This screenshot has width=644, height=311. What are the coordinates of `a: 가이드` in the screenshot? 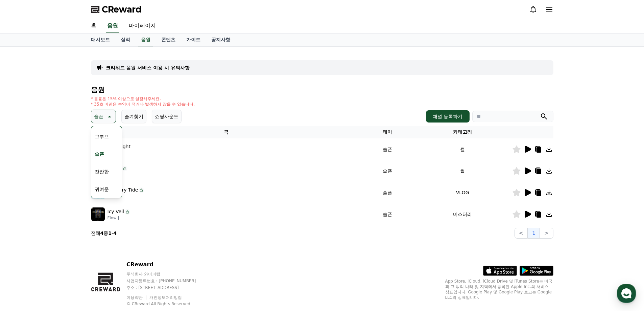 It's located at (193, 40).